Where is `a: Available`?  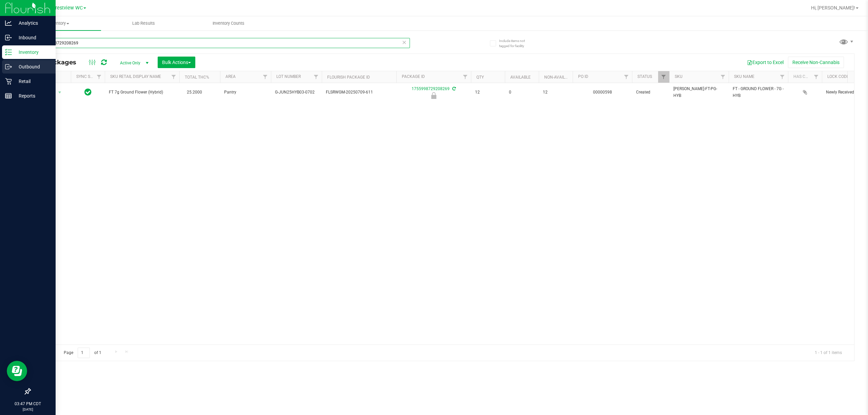 a: Available is located at coordinates (521, 77).